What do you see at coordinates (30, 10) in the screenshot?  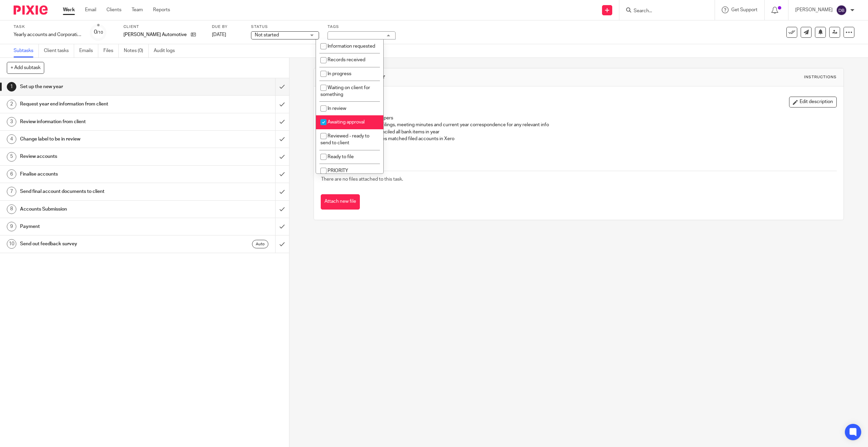 I see `img: Pixie` at bounding box center [30, 10].